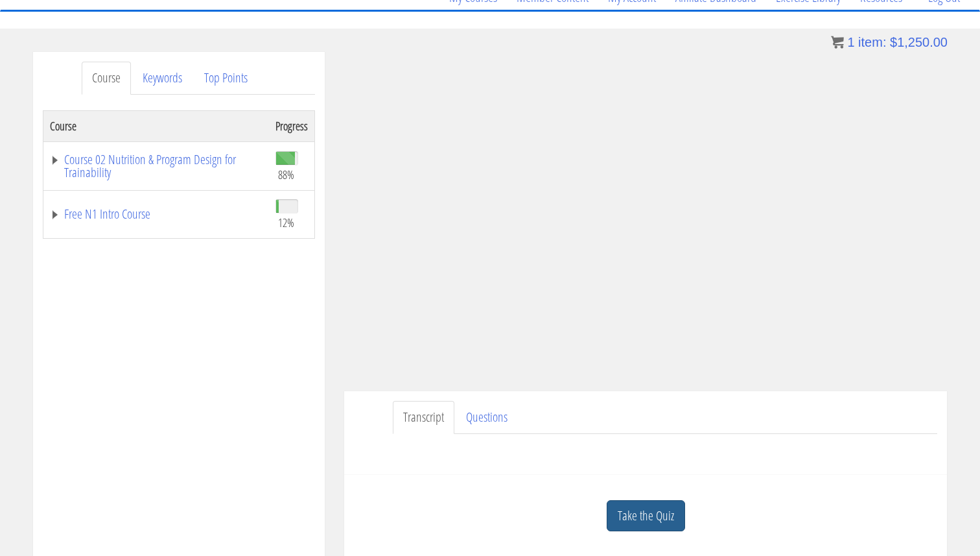  I want to click on a: Top Points, so click(226, 78).